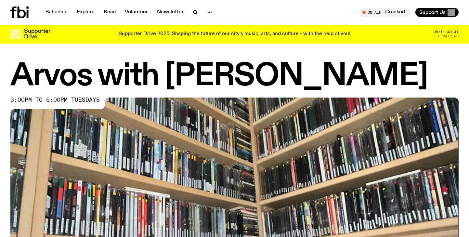 Image resolution: width=469 pixels, height=237 pixels. Describe the element at coordinates (109, 12) in the screenshot. I see `a: Read` at that location.